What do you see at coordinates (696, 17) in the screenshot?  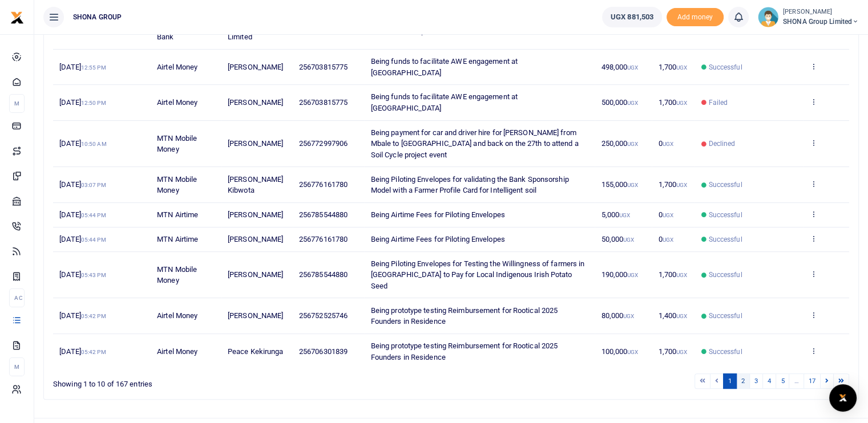 I see `li: Toup your wallet` at bounding box center [696, 17].